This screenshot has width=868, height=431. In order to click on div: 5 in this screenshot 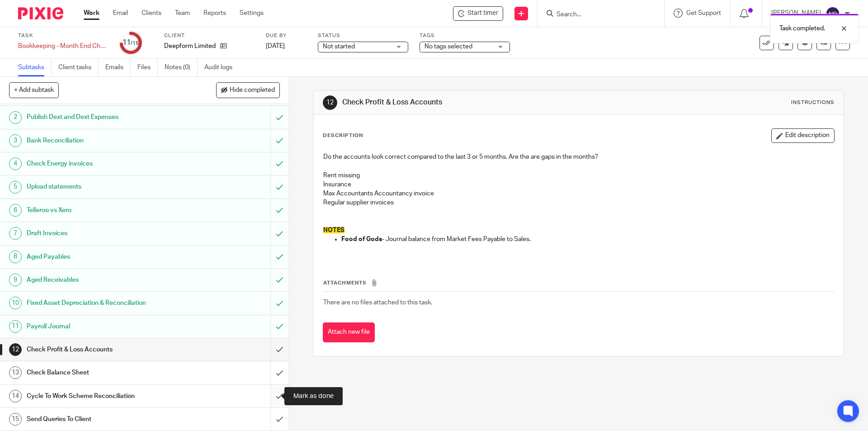, I will do `click(15, 187)`.